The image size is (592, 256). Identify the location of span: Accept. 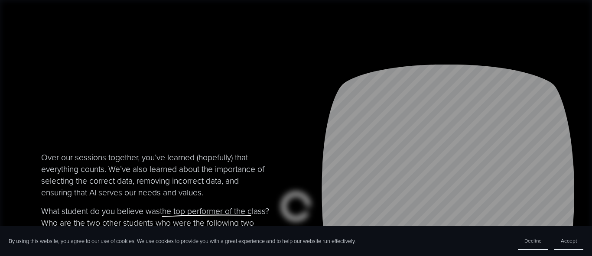
(569, 241).